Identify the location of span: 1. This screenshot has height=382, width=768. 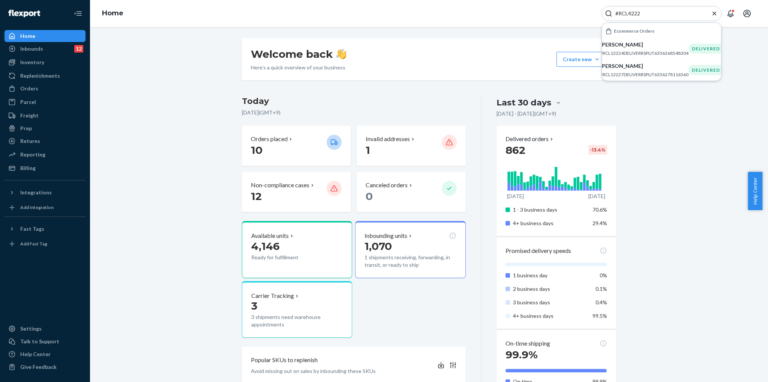
(368, 150).